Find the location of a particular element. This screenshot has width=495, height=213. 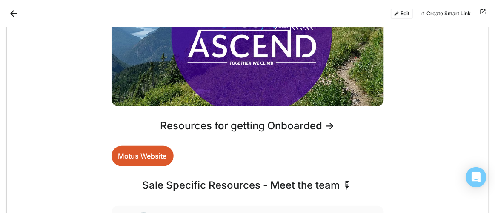

h2: Sale Specific Resources - Meet the team 🎙 is located at coordinates (248, 186).